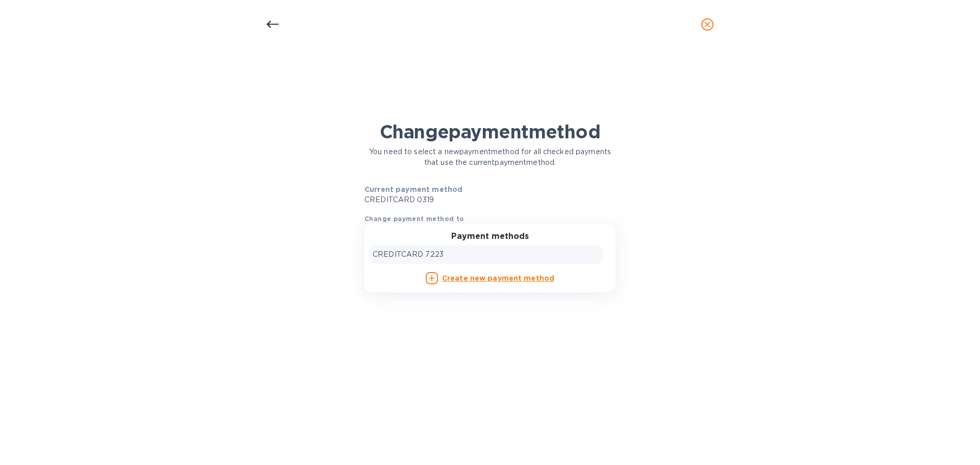 The image size is (980, 465). I want to click on h3: Payment methods, so click(490, 237).